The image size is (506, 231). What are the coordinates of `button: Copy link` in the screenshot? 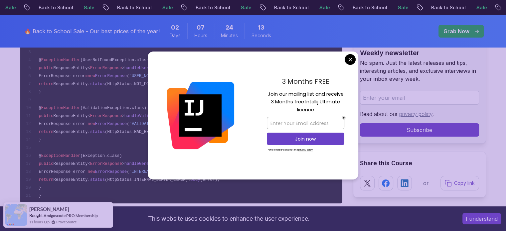 It's located at (460, 183).